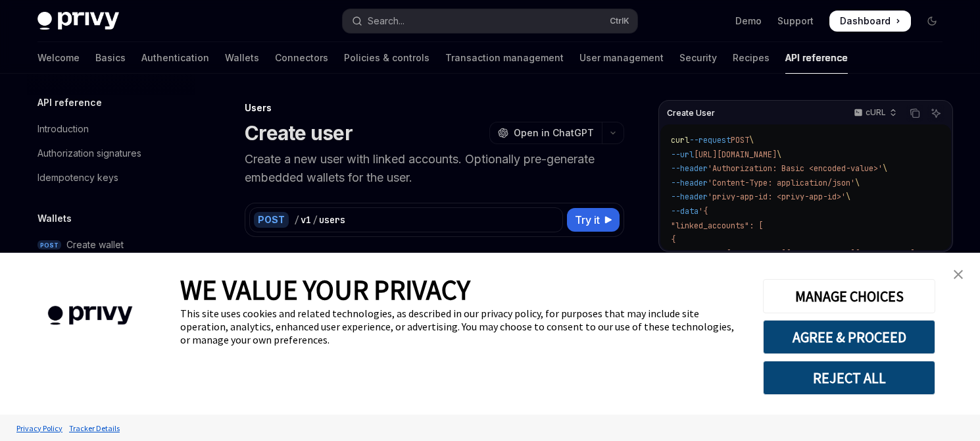 This screenshot has height=441, width=980. What do you see at coordinates (816, 58) in the screenshot?
I see `a: API reference` at bounding box center [816, 58].